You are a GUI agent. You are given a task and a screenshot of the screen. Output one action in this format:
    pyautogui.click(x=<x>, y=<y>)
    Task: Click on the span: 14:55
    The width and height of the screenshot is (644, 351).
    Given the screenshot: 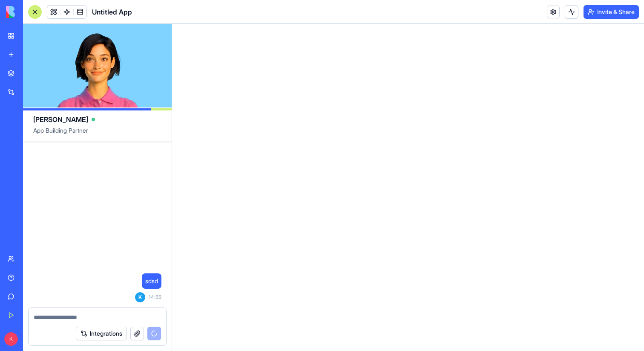 What is the action you would take?
    pyautogui.click(x=155, y=297)
    